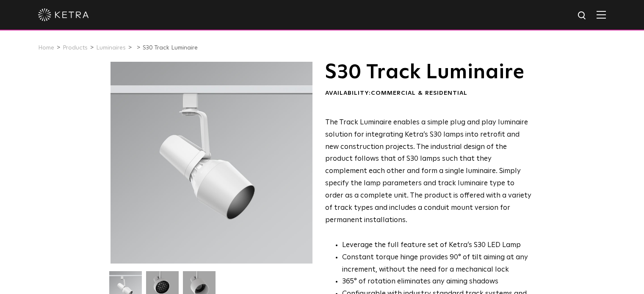 This screenshot has height=294, width=644. I want to click on div: Availability:, so click(428, 93).